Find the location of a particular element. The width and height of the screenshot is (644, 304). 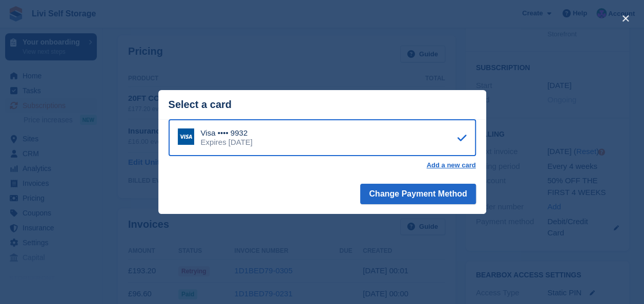

div: Visa •••• 9932 is located at coordinates (227, 133).